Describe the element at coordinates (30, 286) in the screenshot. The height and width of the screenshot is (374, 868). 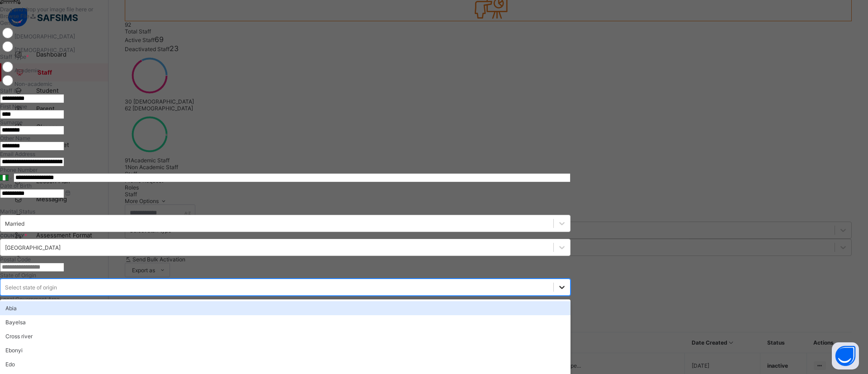
I see `div: Select state of origin` at that location.